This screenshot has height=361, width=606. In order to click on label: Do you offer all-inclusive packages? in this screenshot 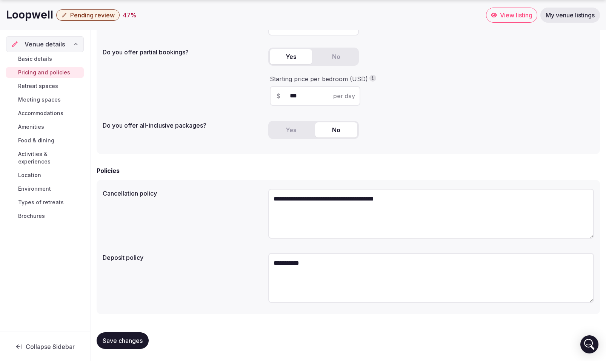, I will do `click(182, 125)`.